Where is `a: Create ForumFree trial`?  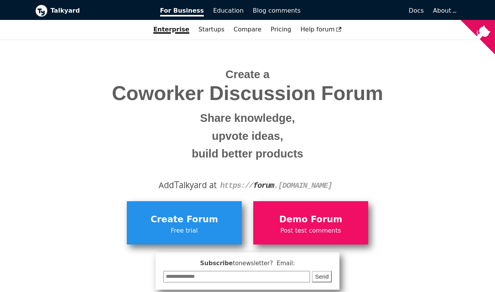 a: Create ForumFree trial is located at coordinates (184, 223).